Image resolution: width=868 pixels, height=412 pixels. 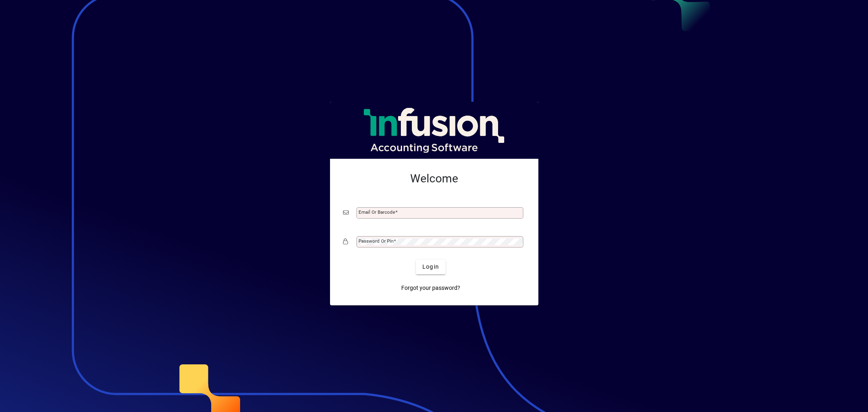 I want to click on h2: Welcome, so click(x=434, y=179).